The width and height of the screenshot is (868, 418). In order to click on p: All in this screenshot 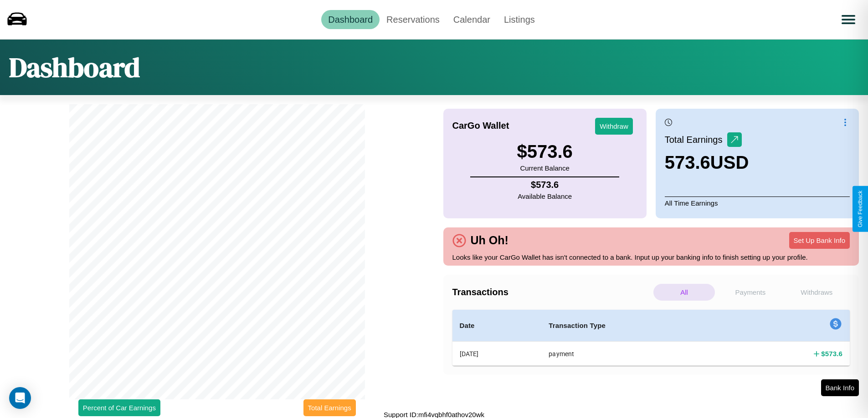, I will do `click(684, 292)`.